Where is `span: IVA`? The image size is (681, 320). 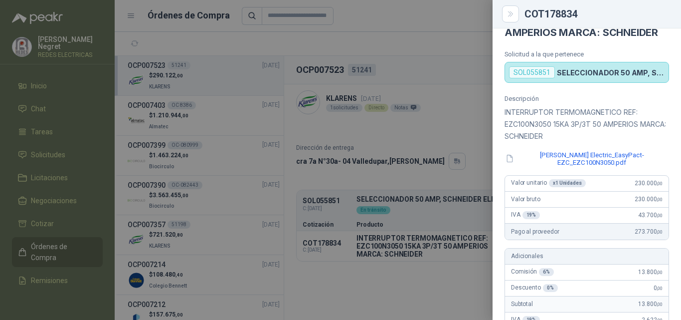 span: IVA is located at coordinates (525, 215).